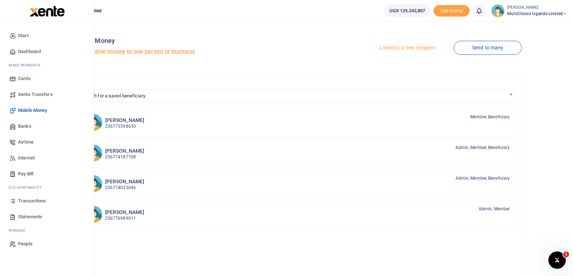 This screenshot has width=573, height=276. Describe the element at coordinates (487, 48) in the screenshot. I see `a: Send to many` at that location.